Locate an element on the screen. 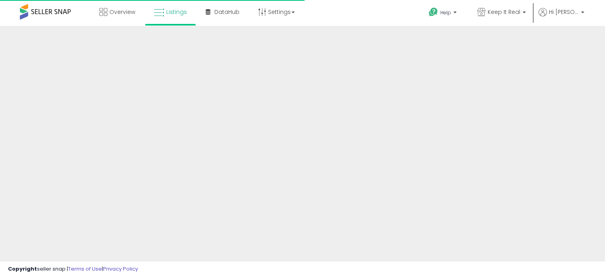  i: Get Help is located at coordinates (433, 12).